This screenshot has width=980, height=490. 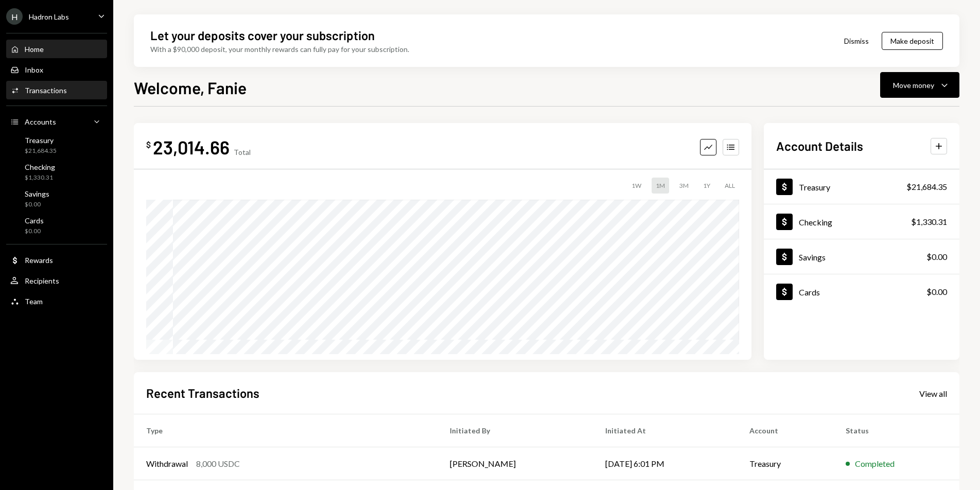 What do you see at coordinates (242, 152) in the screenshot?
I see `div: Total` at bounding box center [242, 152].